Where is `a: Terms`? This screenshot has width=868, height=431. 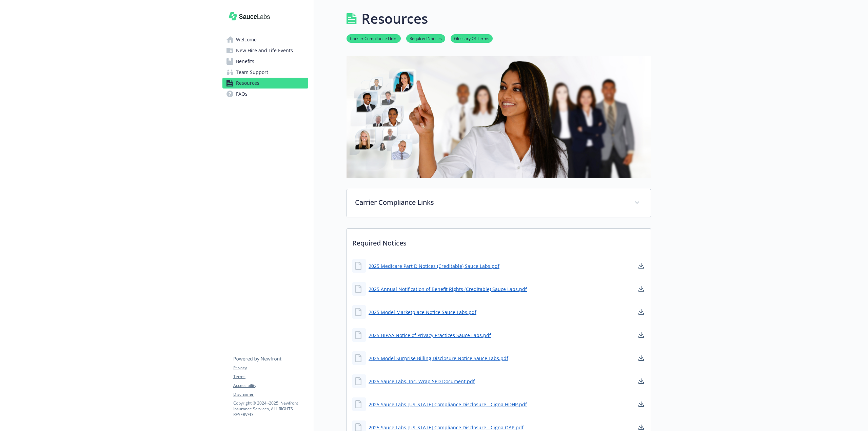
a: Terms is located at coordinates (270, 376).